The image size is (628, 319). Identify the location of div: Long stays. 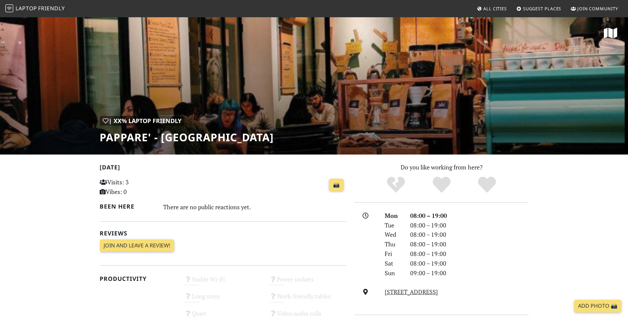
(223, 299).